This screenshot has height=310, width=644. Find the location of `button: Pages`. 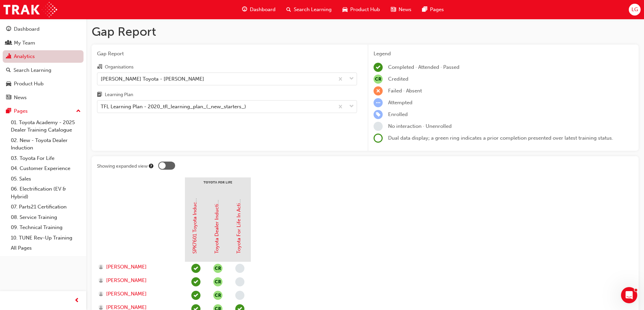

button: Pages is located at coordinates (43, 111).